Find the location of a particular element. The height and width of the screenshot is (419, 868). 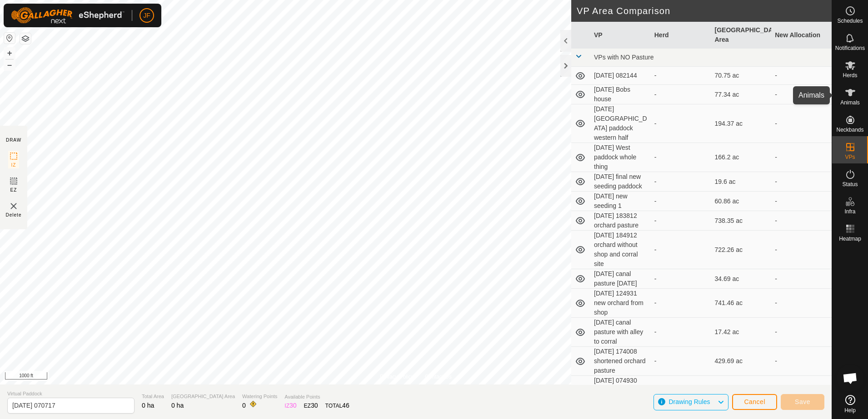

span: Herds is located at coordinates (850, 76).